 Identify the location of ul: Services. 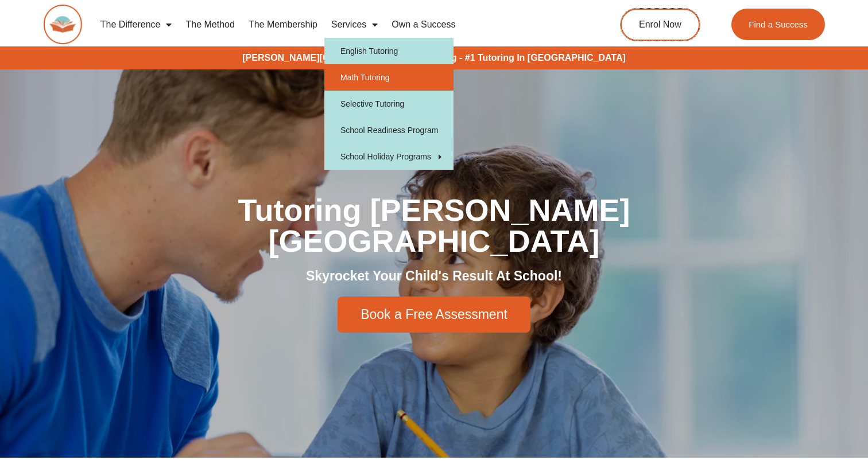
(389, 104).